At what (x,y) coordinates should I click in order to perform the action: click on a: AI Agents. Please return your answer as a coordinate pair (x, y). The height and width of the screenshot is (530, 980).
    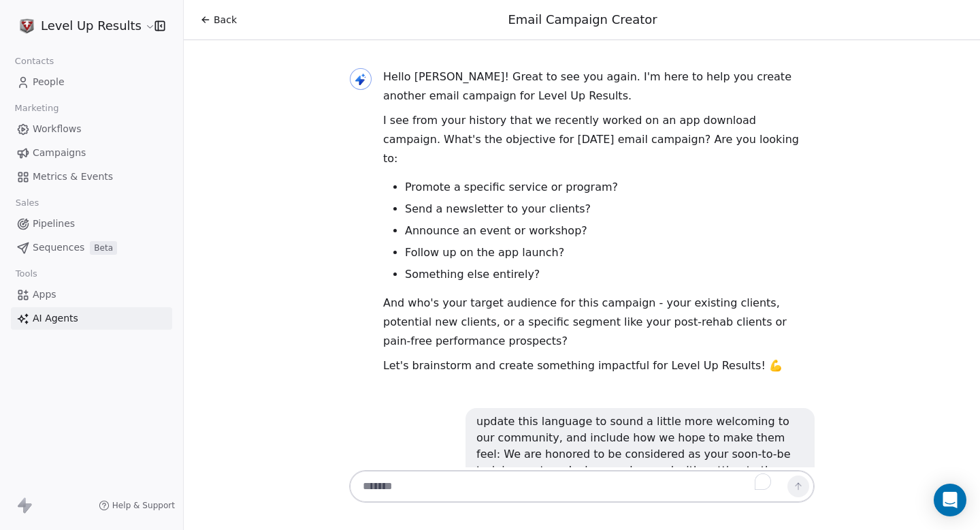
    Looking at the image, I should click on (91, 318).